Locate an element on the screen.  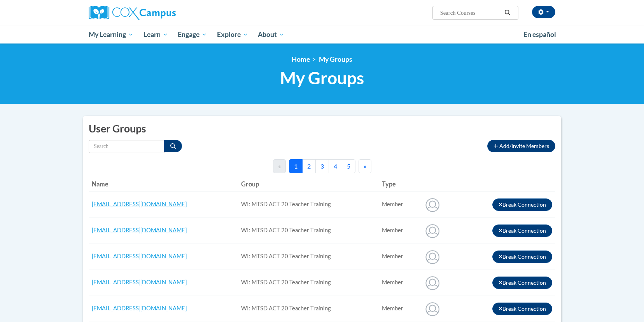
span: Explore is located at coordinates (233, 35).